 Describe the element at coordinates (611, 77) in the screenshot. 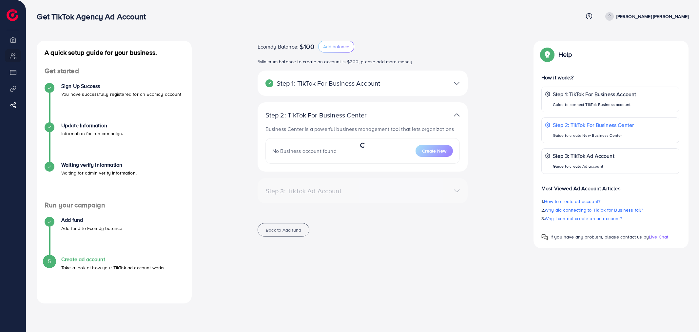

I see `p: How it works?` at that location.